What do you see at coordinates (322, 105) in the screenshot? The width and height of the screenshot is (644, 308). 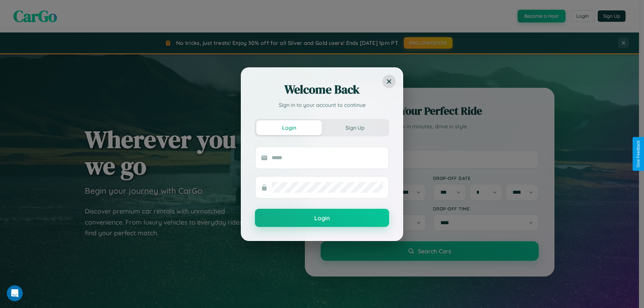 I see `p: Sign in to your account to continue` at bounding box center [322, 105].